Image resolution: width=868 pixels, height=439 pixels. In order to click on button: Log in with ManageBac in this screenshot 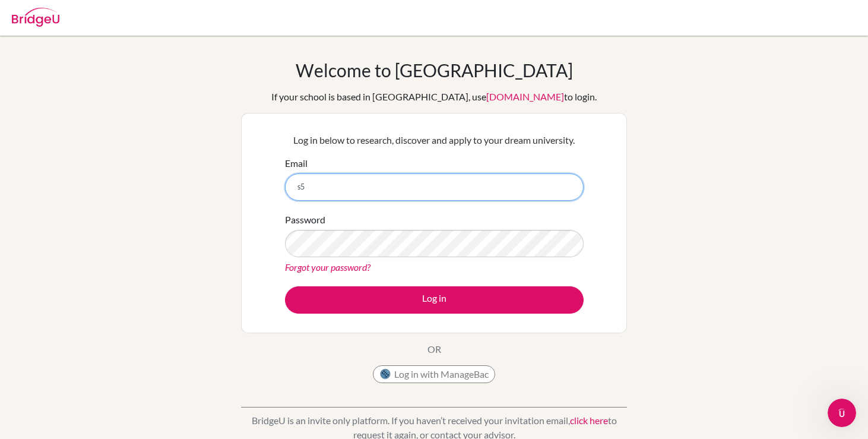, I will do `click(434, 374)`.